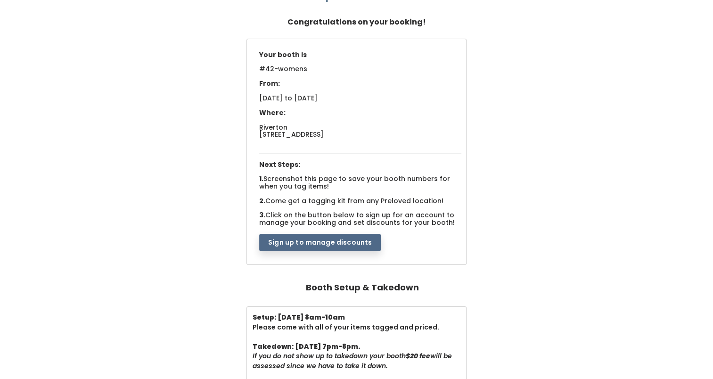 Image resolution: width=713 pixels, height=379 pixels. I want to click on b: $20 fee, so click(418, 356).